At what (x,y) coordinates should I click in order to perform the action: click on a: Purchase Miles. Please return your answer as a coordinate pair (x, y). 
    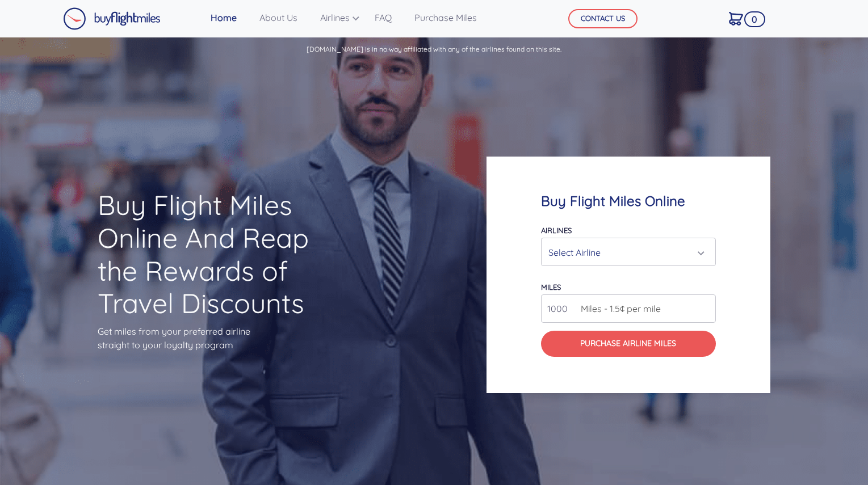
    Looking at the image, I should click on (446, 18).